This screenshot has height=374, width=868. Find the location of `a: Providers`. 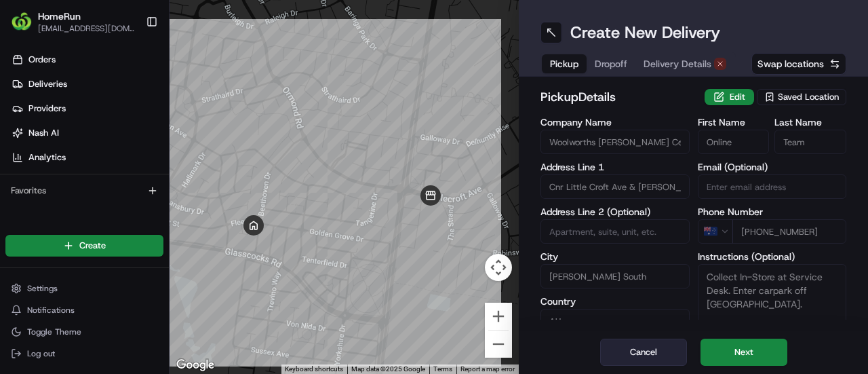

a: Providers is located at coordinates (86, 108).